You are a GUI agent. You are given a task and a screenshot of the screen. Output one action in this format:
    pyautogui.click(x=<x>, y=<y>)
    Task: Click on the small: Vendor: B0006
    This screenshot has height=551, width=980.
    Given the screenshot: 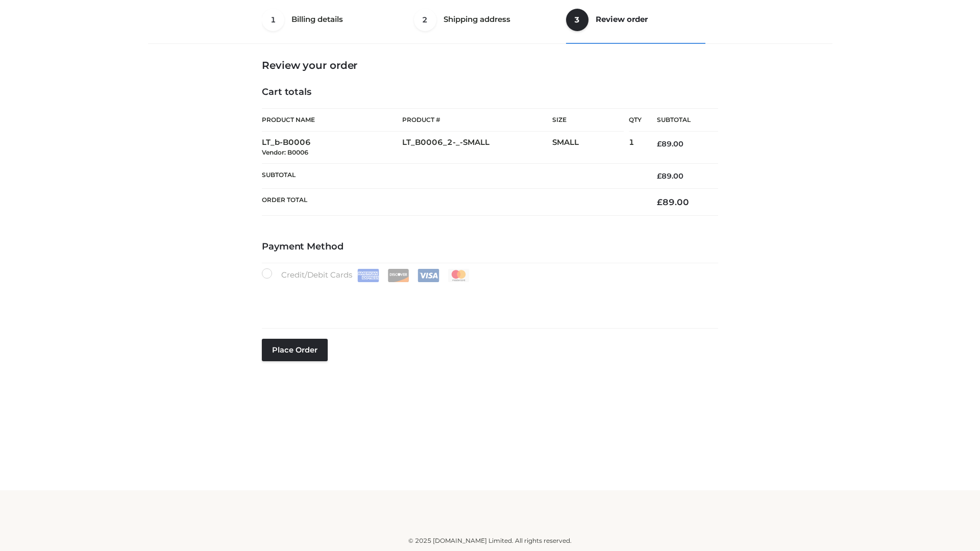 What is the action you would take?
    pyautogui.click(x=285, y=152)
    